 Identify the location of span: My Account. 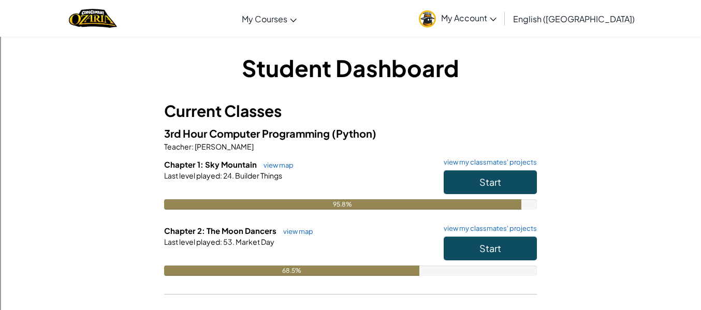
(469, 18).